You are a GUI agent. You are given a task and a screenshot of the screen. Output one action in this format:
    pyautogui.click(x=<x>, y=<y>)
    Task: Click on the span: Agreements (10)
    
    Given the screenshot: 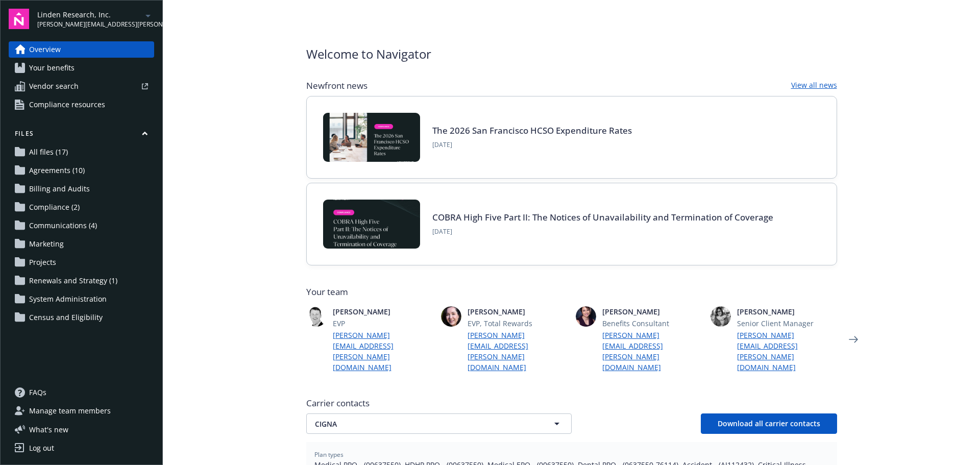 What is the action you would take?
    pyautogui.click(x=57, y=170)
    